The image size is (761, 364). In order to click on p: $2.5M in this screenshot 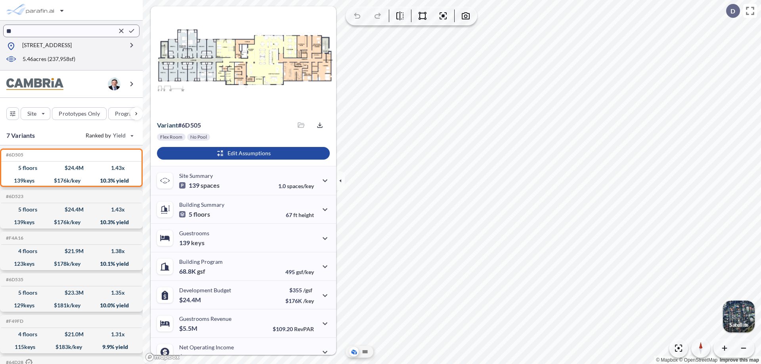, I will do `click(189, 357)`.